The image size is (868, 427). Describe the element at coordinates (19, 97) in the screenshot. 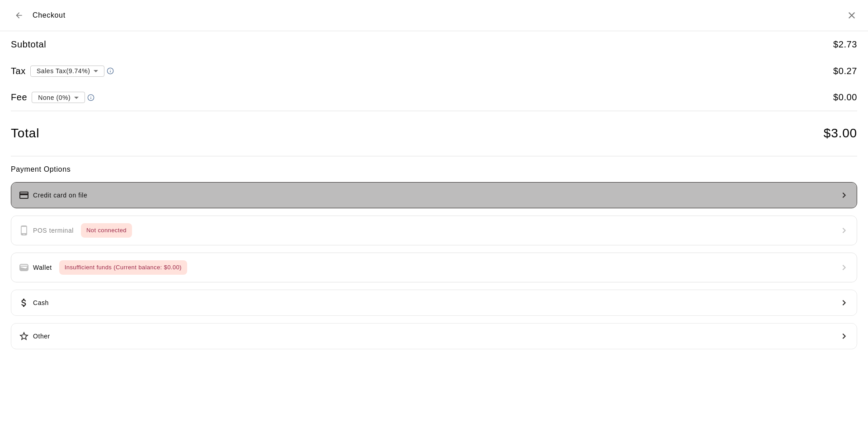

I see `h5: Fee` at that location.